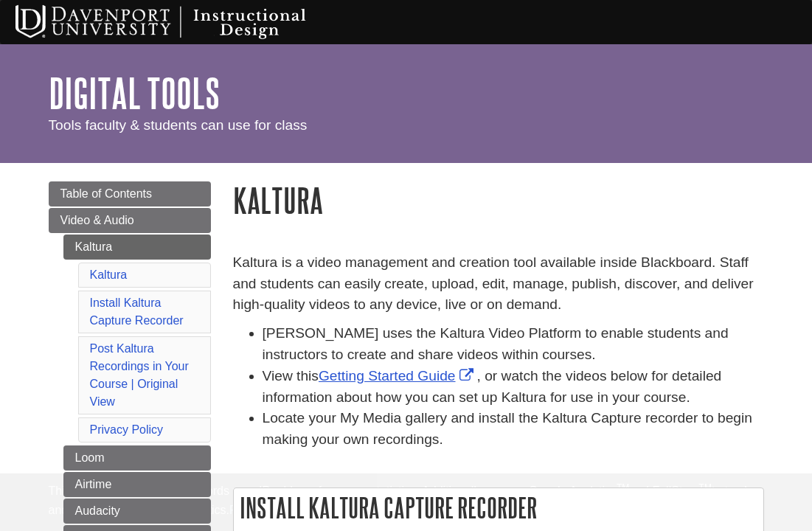  Describe the element at coordinates (134, 93) in the screenshot. I see `a: Digital Tools` at that location.